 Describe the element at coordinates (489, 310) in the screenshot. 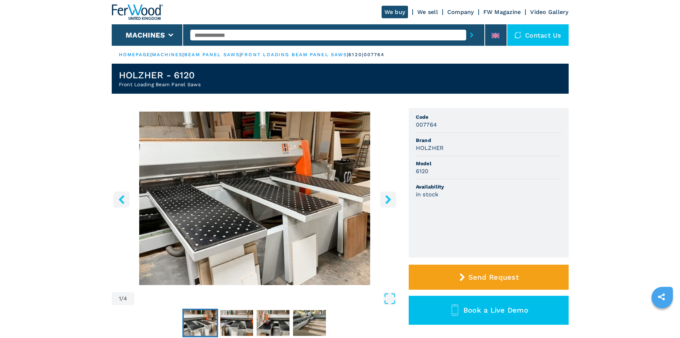

I see `button: Book a Live Demo` at that location.